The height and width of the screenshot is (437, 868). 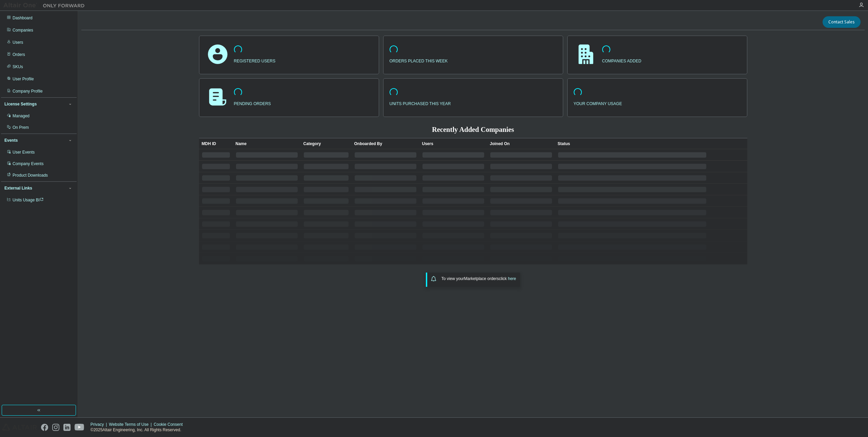 I want to click on div: MDH ID, so click(x=216, y=144).